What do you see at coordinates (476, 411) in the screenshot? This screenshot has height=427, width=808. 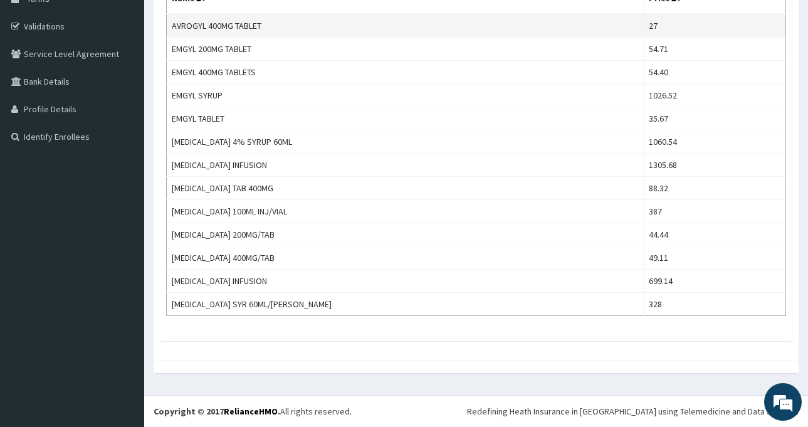 I see `footer: All rights reserved.` at bounding box center [476, 411].